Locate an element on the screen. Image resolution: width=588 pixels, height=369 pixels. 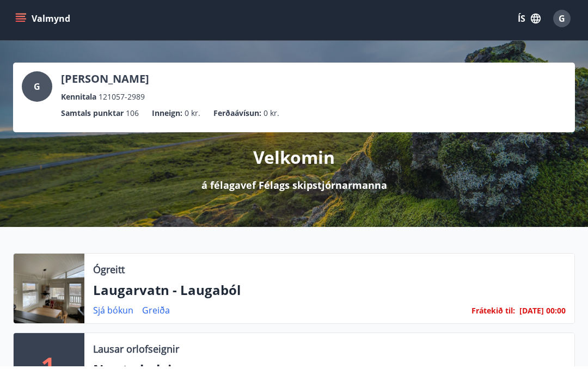
button: menu is located at coordinates (43, 22).